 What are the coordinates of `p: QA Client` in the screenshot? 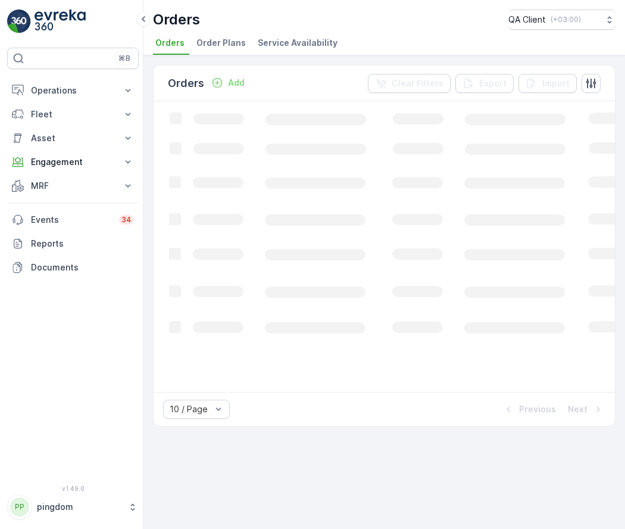 It's located at (527, 20).